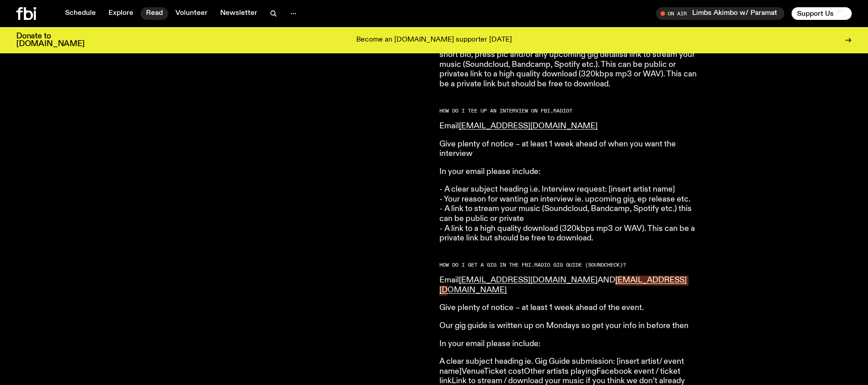 This screenshot has height=385, width=868. What do you see at coordinates (81, 13) in the screenshot?
I see `a: Schedule` at bounding box center [81, 13].